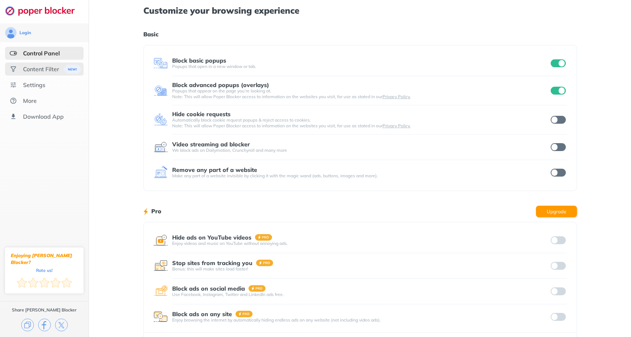  What do you see at coordinates (72, 69) in the screenshot?
I see `img: menuBanner.svg` at bounding box center [72, 69].